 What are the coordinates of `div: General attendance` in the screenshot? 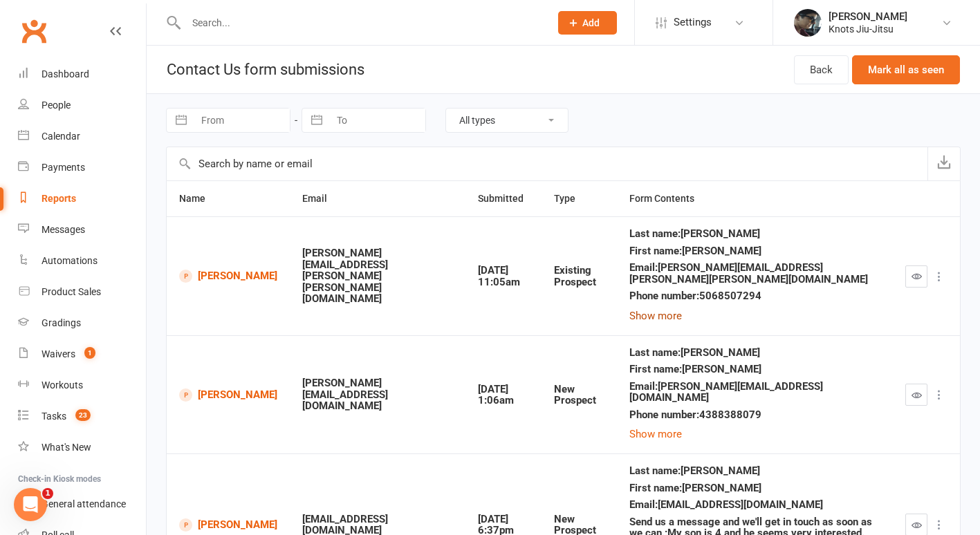 It's located at (84, 505).